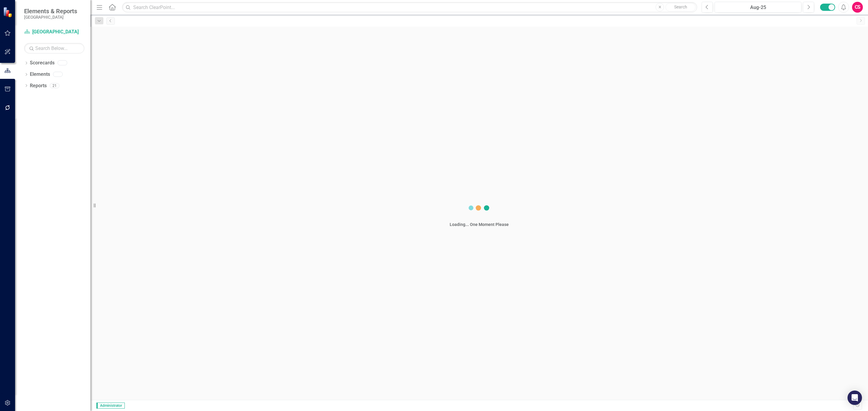 The height and width of the screenshot is (411, 868). What do you see at coordinates (42, 63) in the screenshot?
I see `a: Scorecards` at bounding box center [42, 63].